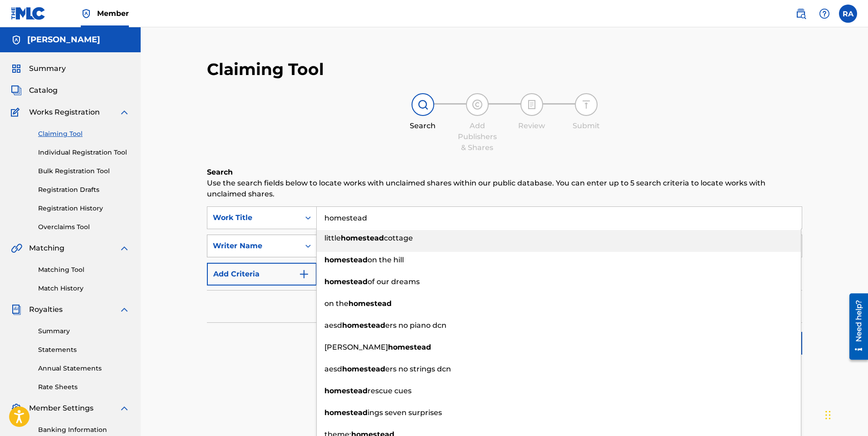  I want to click on a: Individual Registration Tool, so click(84, 152).